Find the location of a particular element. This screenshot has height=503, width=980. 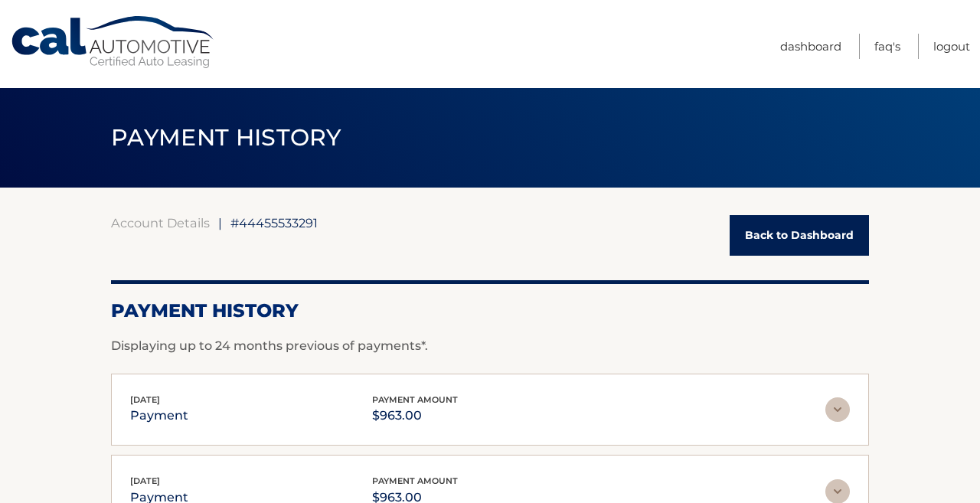

a: Cal Automotive is located at coordinates (114, 42).